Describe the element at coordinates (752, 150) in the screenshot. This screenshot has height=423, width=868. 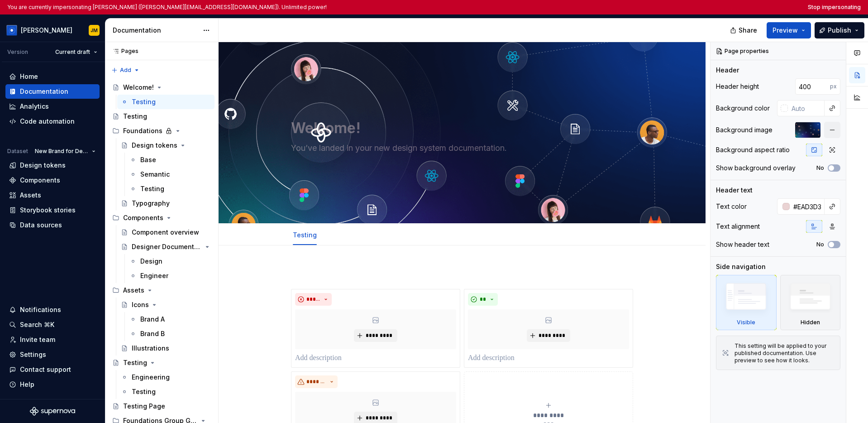
I see `div: Background aspect ratio` at that location.